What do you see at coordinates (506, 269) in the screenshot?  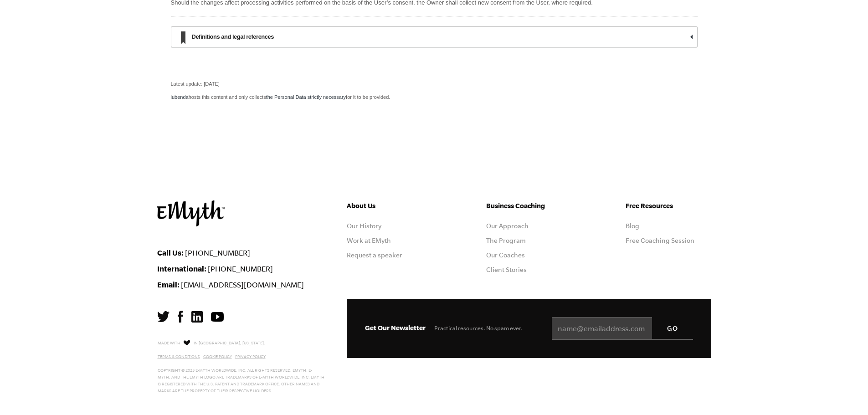 I see `a: Client Stories` at bounding box center [506, 269].